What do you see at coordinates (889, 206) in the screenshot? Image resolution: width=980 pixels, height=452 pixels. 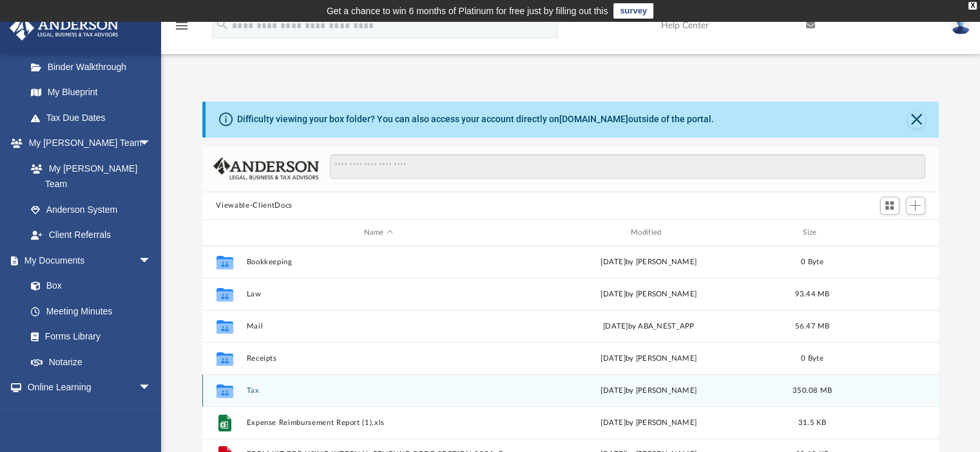 I see `button: Switch to Grid View` at bounding box center [889, 206].